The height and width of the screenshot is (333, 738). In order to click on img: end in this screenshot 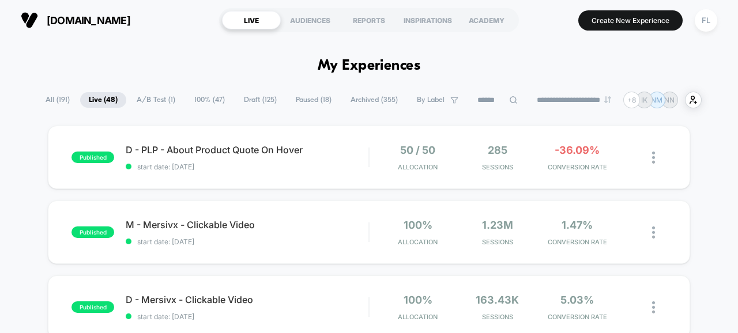, I will do `click(608, 100)`.